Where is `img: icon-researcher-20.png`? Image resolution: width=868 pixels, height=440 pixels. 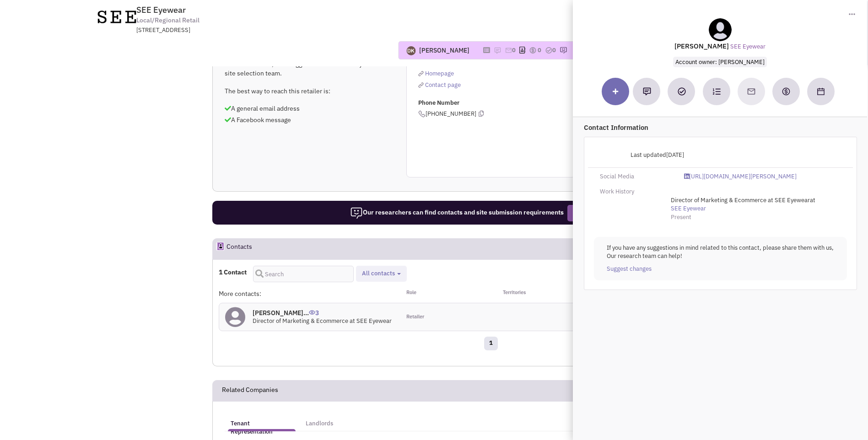
img: icon-researcher-20.png is located at coordinates (356, 213).